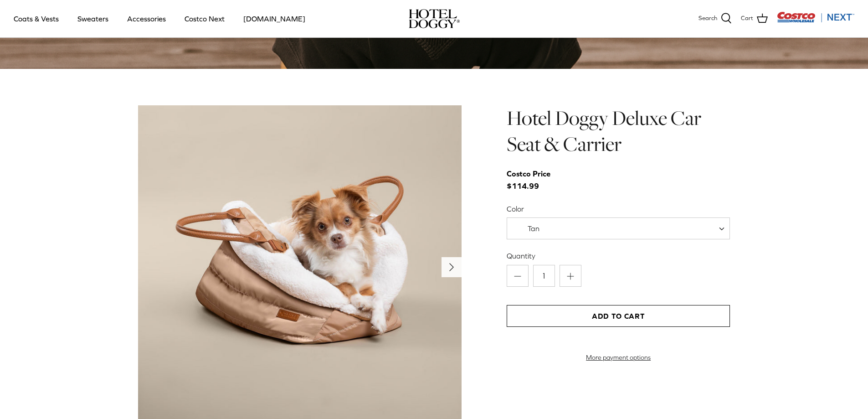  What do you see at coordinates (434, 19) in the screenshot?
I see `img: hoteldoggycom` at bounding box center [434, 19].